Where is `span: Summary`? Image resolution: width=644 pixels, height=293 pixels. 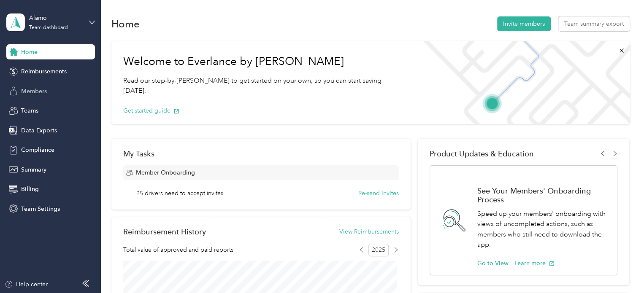 span: Summary is located at coordinates (34, 170).